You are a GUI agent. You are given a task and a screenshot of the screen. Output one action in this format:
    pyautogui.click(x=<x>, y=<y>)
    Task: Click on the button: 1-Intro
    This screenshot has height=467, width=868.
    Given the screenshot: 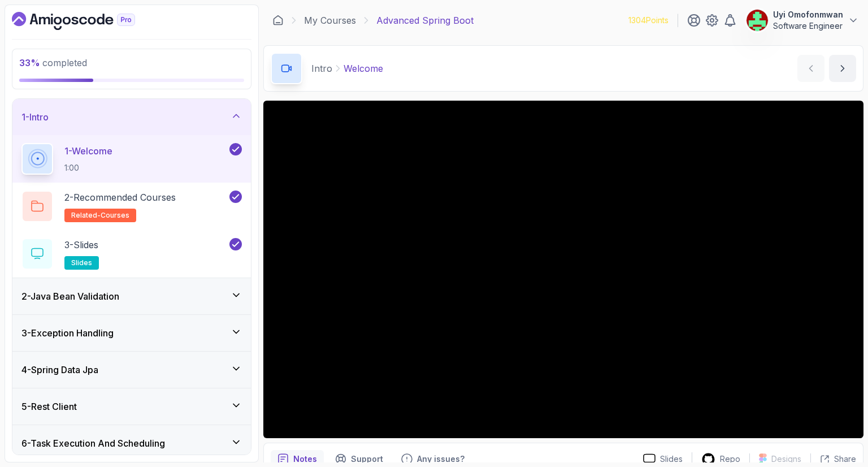 What is the action you would take?
    pyautogui.click(x=132, y=117)
    